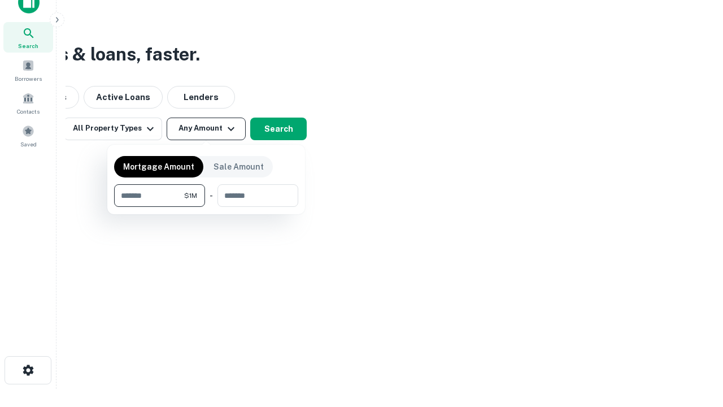  What do you see at coordinates (695, 307) in the screenshot?
I see `div: Chat Widget` at bounding box center [695, 307].